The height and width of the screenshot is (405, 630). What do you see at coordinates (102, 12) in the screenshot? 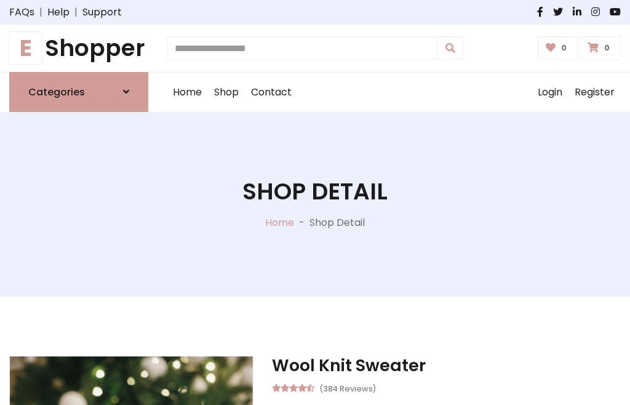
I see `a: Support` at bounding box center [102, 12].